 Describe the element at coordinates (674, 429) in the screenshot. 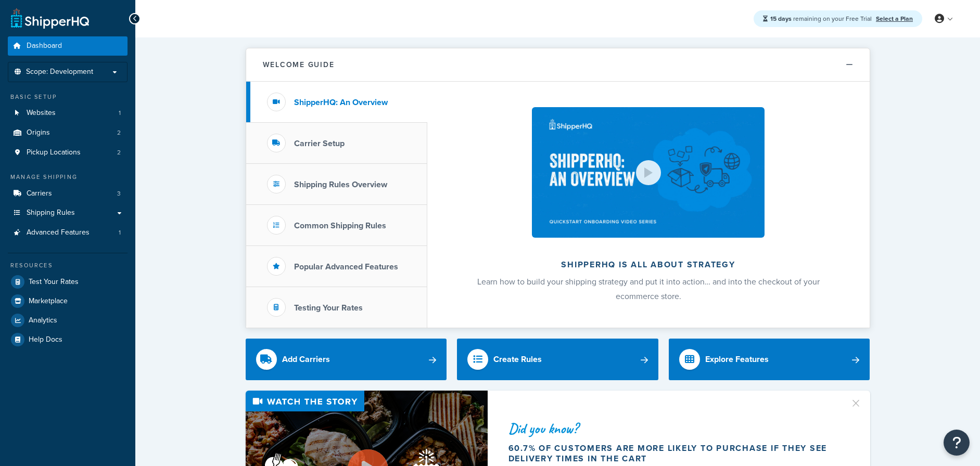

I see `div: Did you know?` at that location.